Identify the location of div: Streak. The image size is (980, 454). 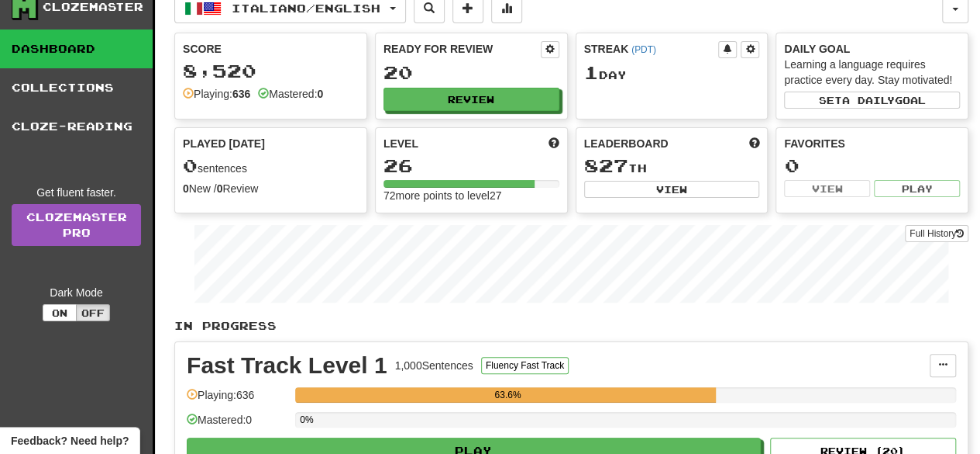
(652, 49).